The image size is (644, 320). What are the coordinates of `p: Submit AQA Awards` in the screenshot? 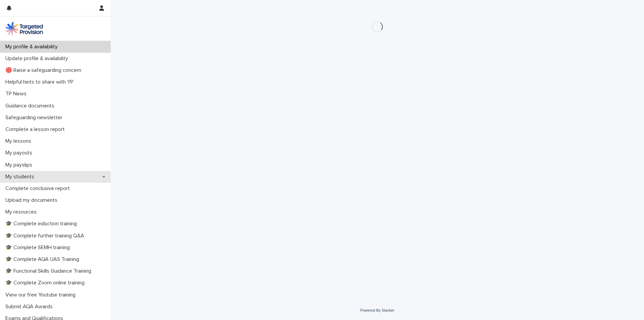 It's located at (30, 306).